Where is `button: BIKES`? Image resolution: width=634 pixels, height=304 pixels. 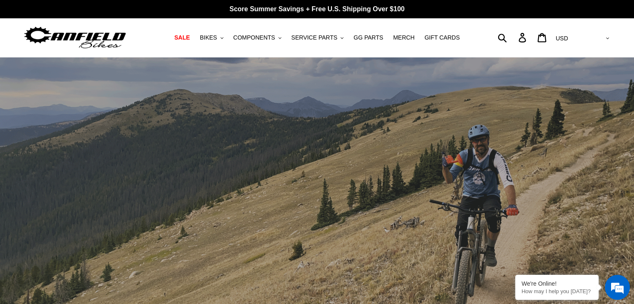
button: BIKES is located at coordinates (211, 38).